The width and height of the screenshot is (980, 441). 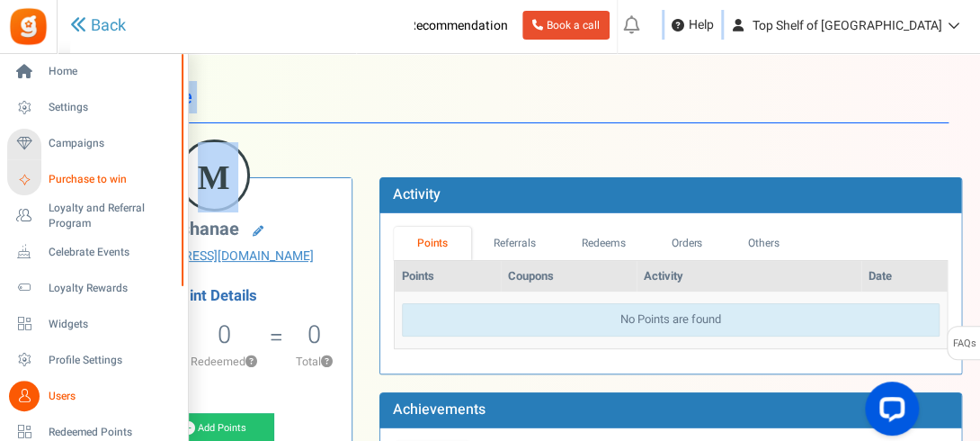 What do you see at coordinates (112, 288) in the screenshot?
I see `span: Loyalty Rewards` at bounding box center [112, 288].